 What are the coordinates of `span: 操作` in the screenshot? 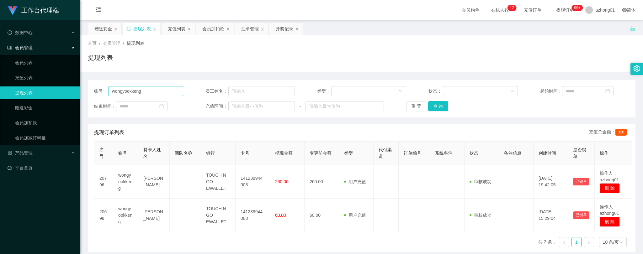 It's located at (604, 153).